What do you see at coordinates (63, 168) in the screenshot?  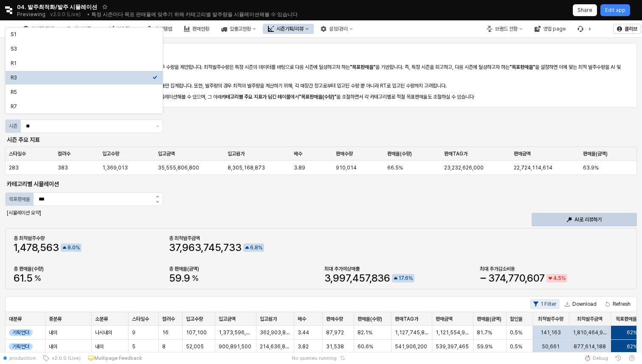 I see `span: 383` at bounding box center [63, 168].